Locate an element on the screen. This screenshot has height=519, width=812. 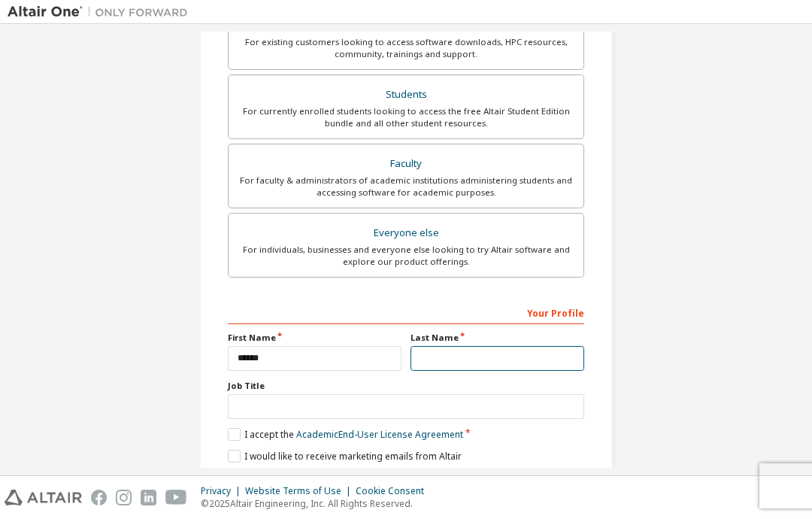
div: Cookie Consent is located at coordinates (394, 491).